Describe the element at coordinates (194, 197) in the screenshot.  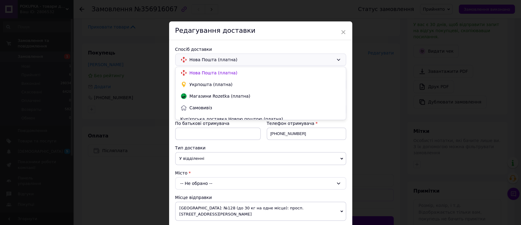
I see `span: Місце відправки` at that location.